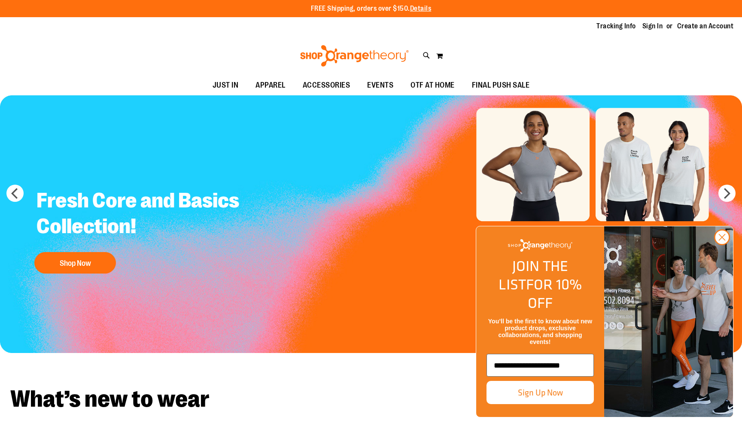  Describe the element at coordinates (226, 85) in the screenshot. I see `span: JUST IN` at that location.